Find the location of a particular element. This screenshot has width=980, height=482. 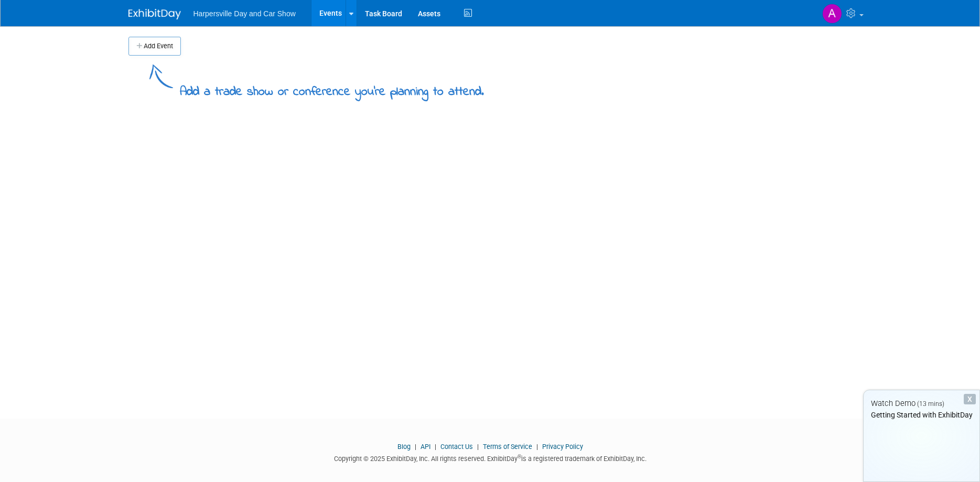

button: Add Event is located at coordinates (154, 46).